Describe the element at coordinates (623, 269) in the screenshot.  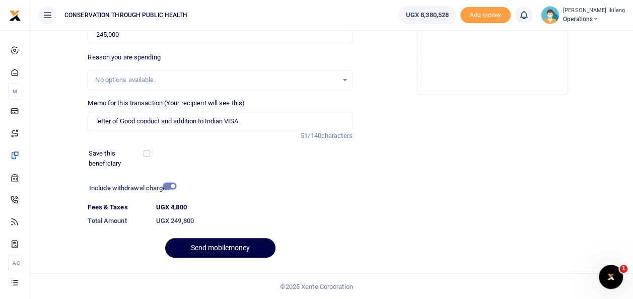
I see `span: 1` at that location.